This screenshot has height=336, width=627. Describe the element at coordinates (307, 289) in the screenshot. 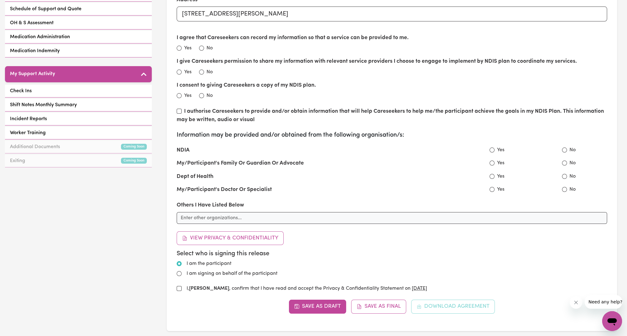

I see `label: I, , confirm that I have read and accept the Privacy & Confidentiality Statement on` at that location.